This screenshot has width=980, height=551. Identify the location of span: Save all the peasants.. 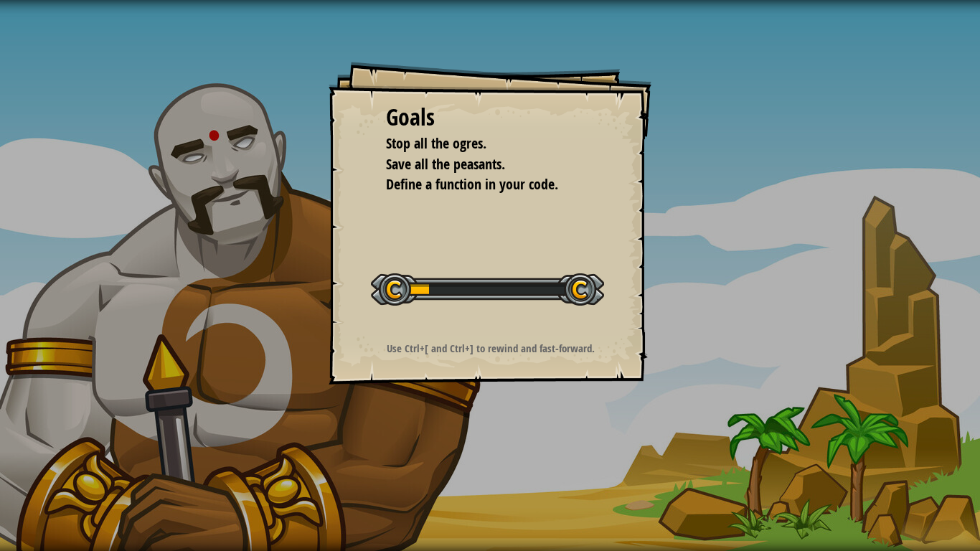
(445, 164).